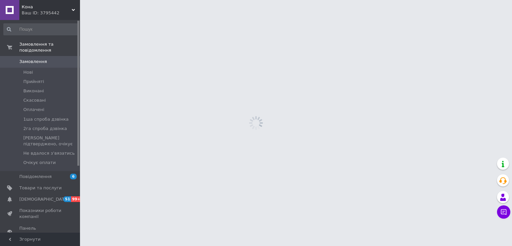  What do you see at coordinates (50, 47) in the screenshot?
I see `span: Замовлення та повідомлення` at bounding box center [50, 47].